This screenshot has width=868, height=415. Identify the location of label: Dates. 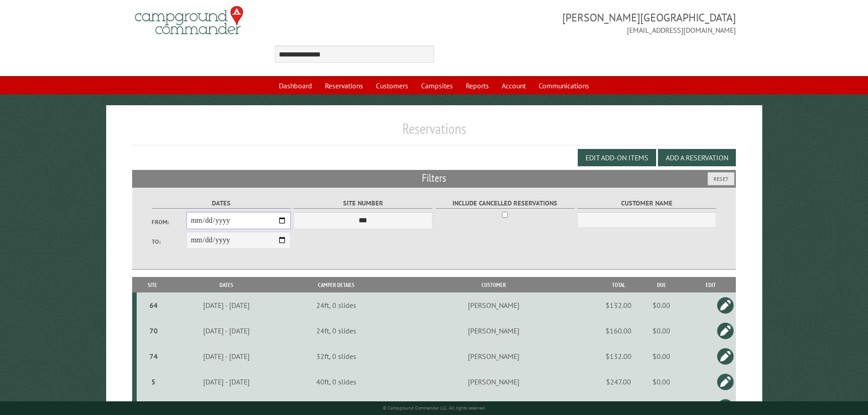
(221, 203).